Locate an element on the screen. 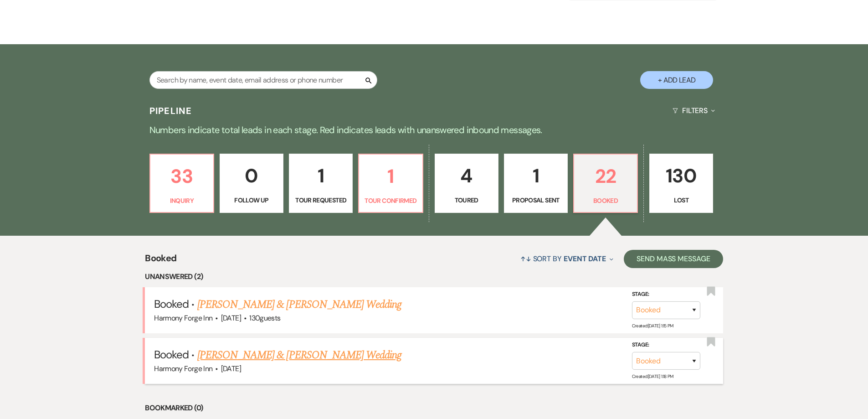  p: Inquiry is located at coordinates (181, 201).